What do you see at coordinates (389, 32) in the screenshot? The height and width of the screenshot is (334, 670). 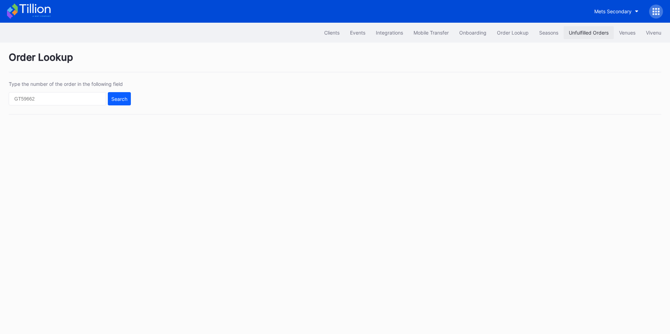 I see `div: Integrations` at bounding box center [389, 32].